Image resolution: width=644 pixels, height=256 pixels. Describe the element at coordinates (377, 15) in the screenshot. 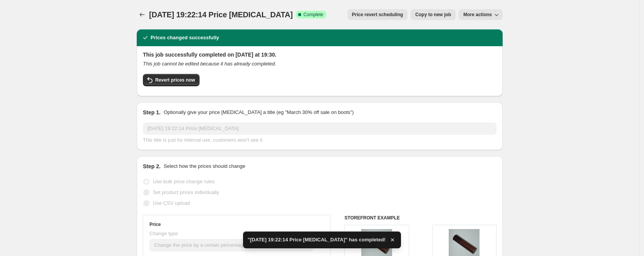

I see `span: Price revert scheduling` at that location.